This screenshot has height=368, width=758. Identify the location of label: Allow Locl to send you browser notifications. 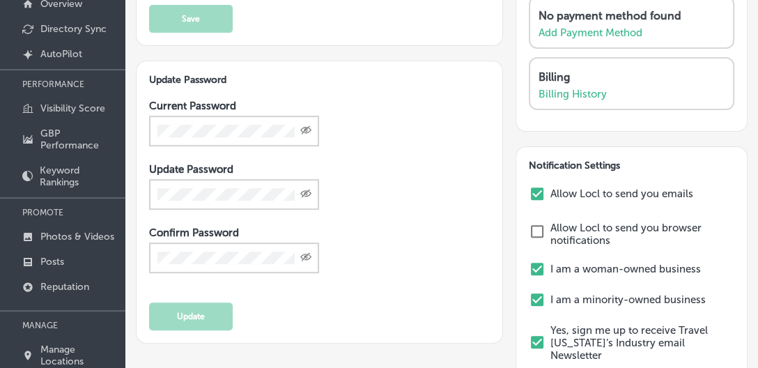
(640, 234).